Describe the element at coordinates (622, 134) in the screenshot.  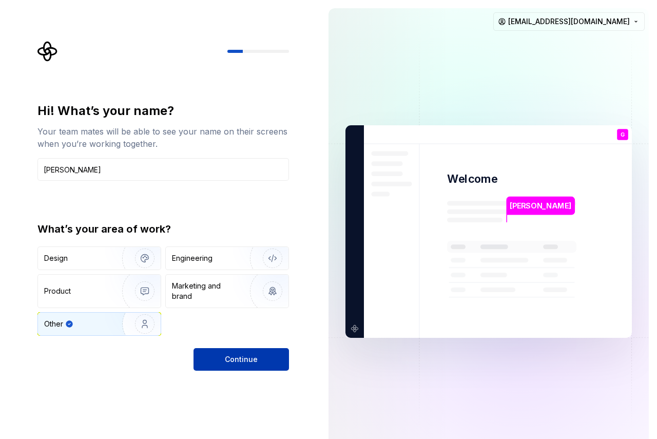
I see `p: G` at that location.